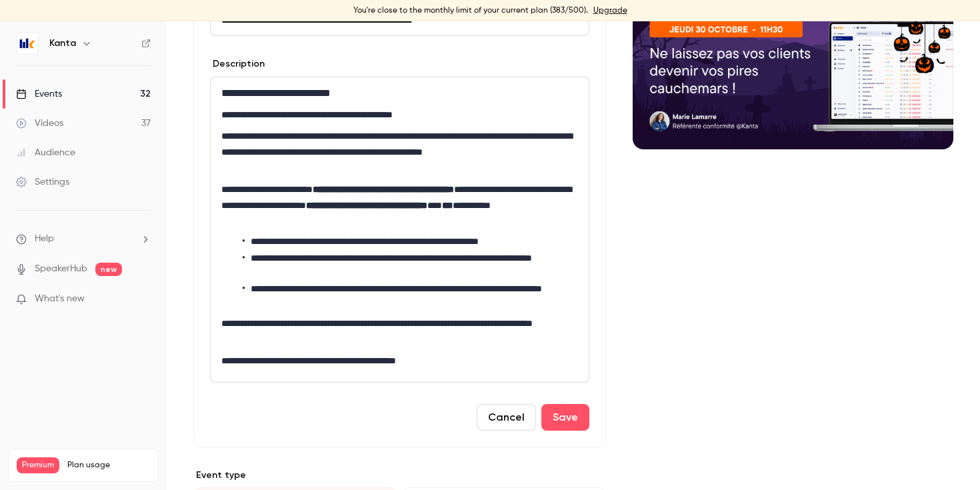 The image size is (980, 490). Describe the element at coordinates (45, 153) in the screenshot. I see `div: Audience` at that location.